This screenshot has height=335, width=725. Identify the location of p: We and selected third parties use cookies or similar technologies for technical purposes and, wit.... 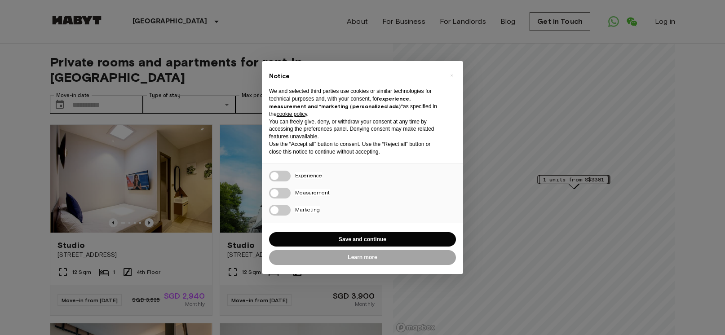
(355, 102).